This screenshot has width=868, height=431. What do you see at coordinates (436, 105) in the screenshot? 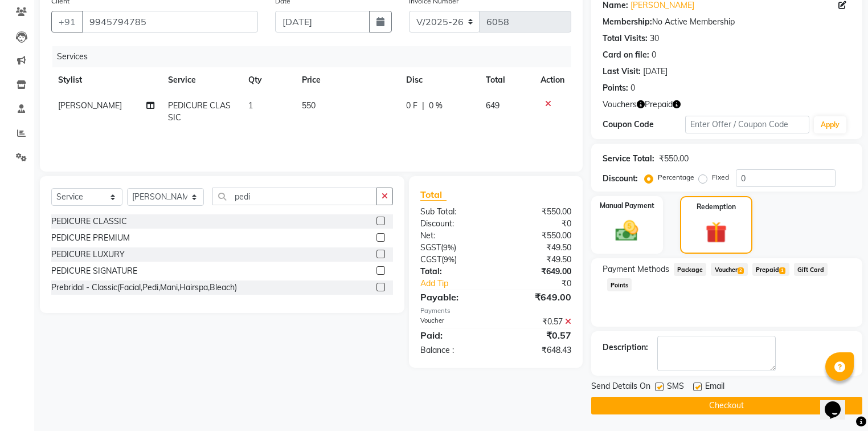
I see `span: 0 %` at bounding box center [436, 105].